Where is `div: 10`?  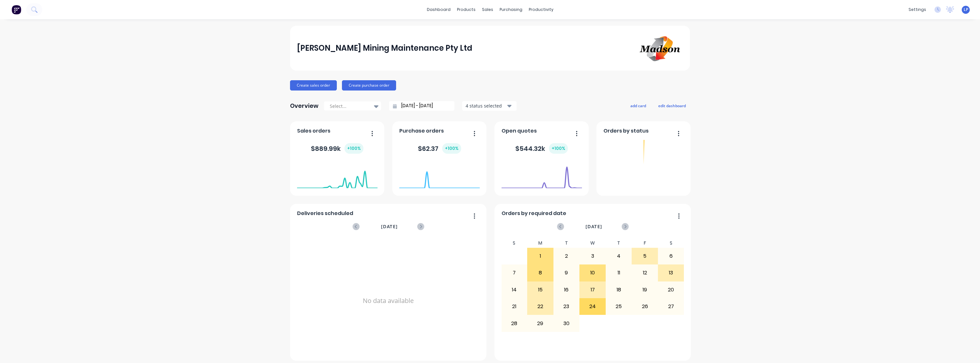 div: 10 is located at coordinates (592, 273).